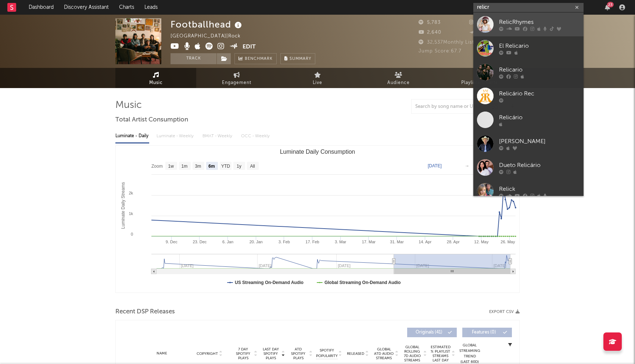  What do you see at coordinates (429, 23) in the screenshot?
I see `span: 5,783` at bounding box center [429, 23].